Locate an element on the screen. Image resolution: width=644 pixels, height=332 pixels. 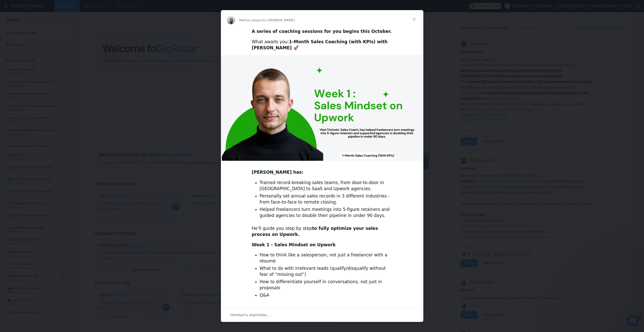
b: Week 1 - Sales Mindset on Upwork is located at coordinates (294, 245).